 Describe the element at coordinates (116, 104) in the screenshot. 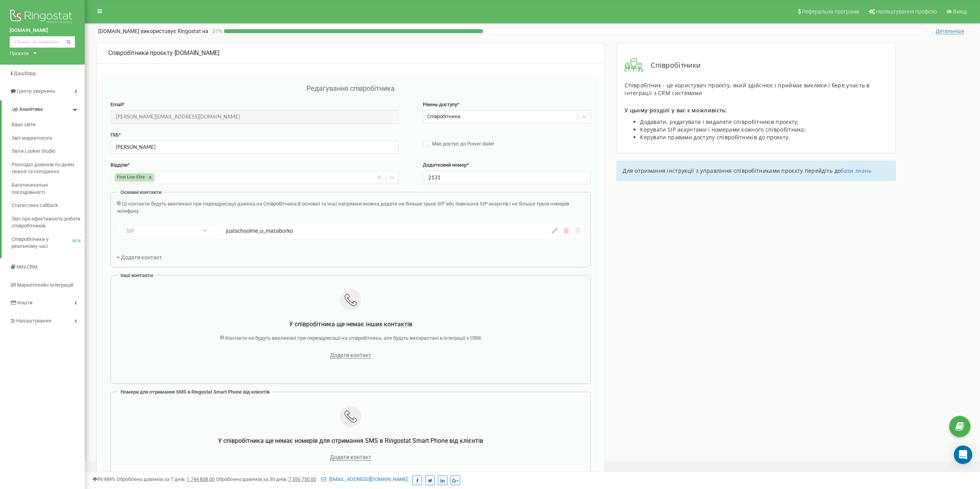

I see `span: Email` at that location.